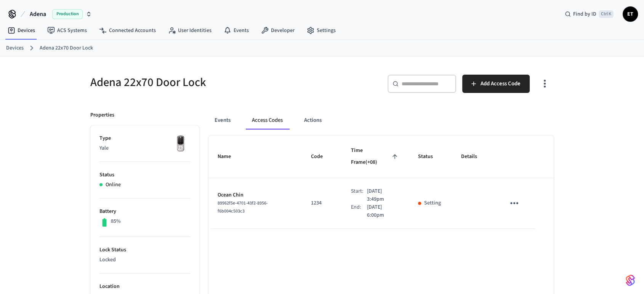 The height and width of the screenshot is (294, 644). What do you see at coordinates (381, 182) in the screenshot?
I see `table: sticky table` at bounding box center [381, 182].